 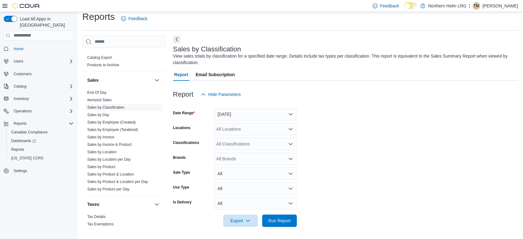 What do you see at coordinates (157, 45) in the screenshot?
I see `button: Products` at bounding box center [157, 45].